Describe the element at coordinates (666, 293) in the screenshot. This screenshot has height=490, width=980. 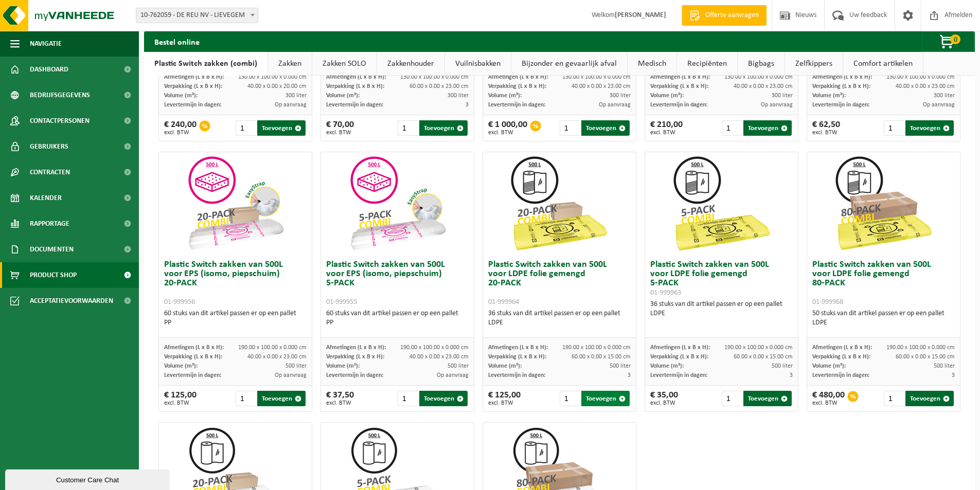
I see `span: 01-999963` at that location.